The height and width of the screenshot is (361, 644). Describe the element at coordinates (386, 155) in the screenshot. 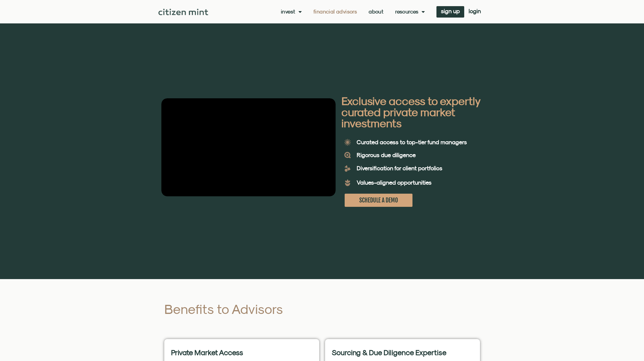

I see `b: Rigorous due diligence` at that location.